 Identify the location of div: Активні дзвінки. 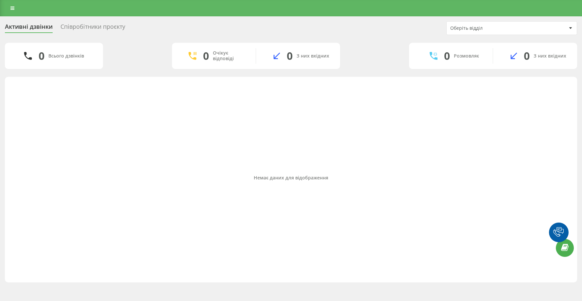
(29, 28).